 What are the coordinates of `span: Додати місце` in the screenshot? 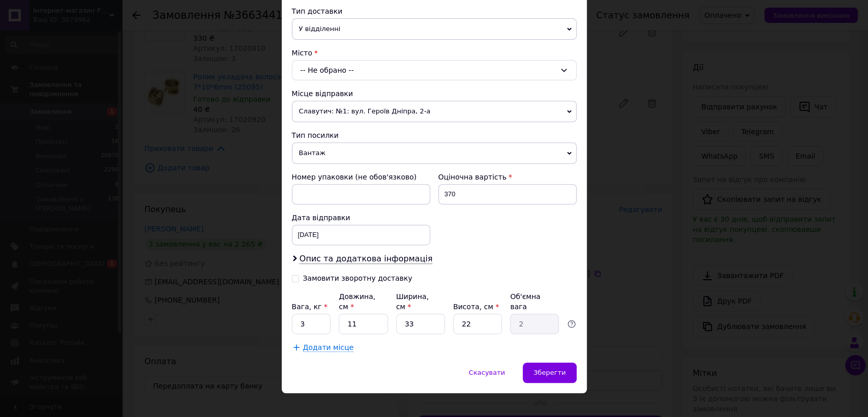 It's located at (329, 347).